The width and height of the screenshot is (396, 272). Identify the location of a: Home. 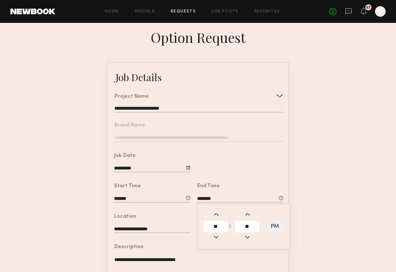
(112, 11).